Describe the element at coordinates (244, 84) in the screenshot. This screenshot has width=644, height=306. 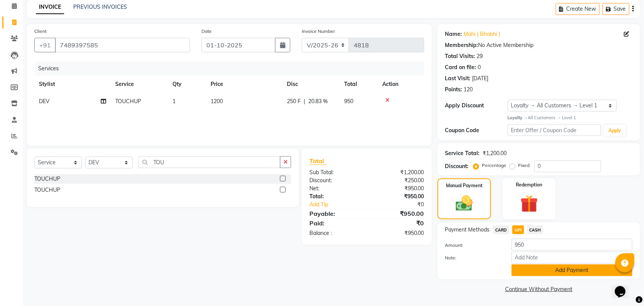
I see `th: Price` at that location.